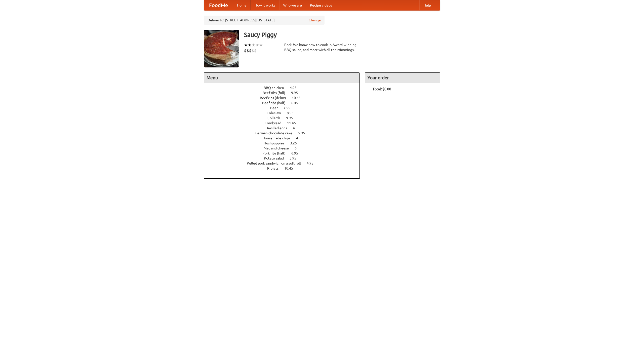 This screenshot has width=644, height=356. What do you see at coordinates (265, 6) in the screenshot?
I see `a: How it works` at bounding box center [265, 6].